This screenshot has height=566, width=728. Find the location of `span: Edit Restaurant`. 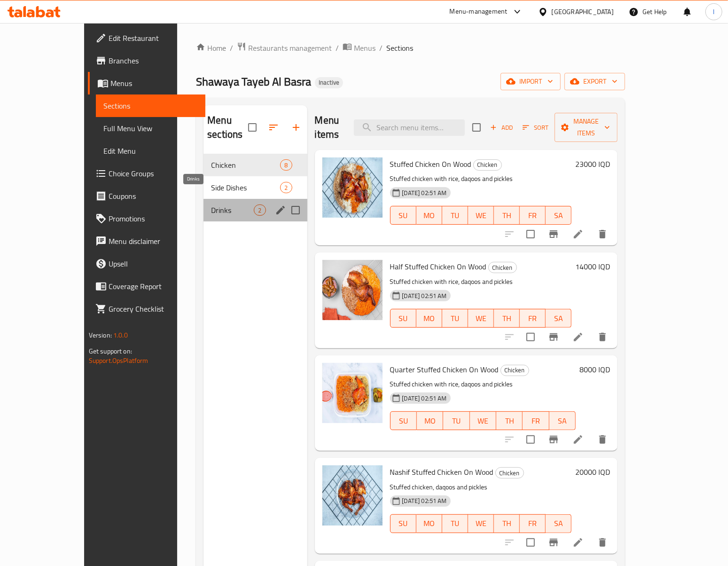

span: Edit Restaurant is located at coordinates (153, 38).